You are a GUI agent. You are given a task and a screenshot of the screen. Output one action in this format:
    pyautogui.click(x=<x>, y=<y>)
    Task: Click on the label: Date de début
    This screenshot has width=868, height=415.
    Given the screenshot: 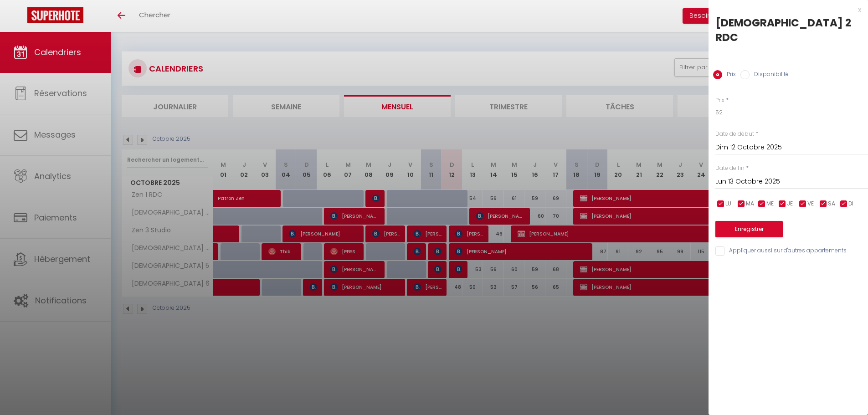 What is the action you would take?
    pyautogui.click(x=734, y=134)
    